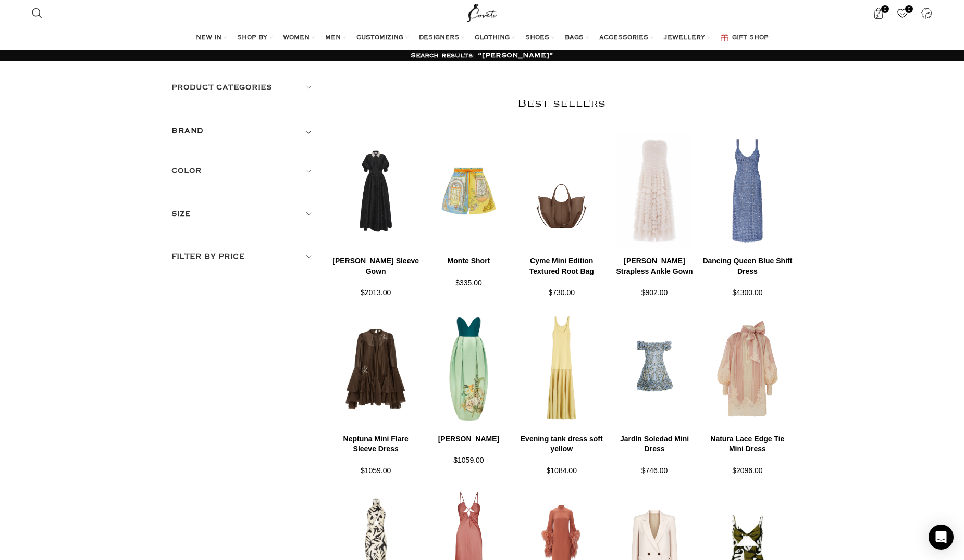 This screenshot has height=560, width=964. I want to click on span: $1084.00, so click(562, 471).